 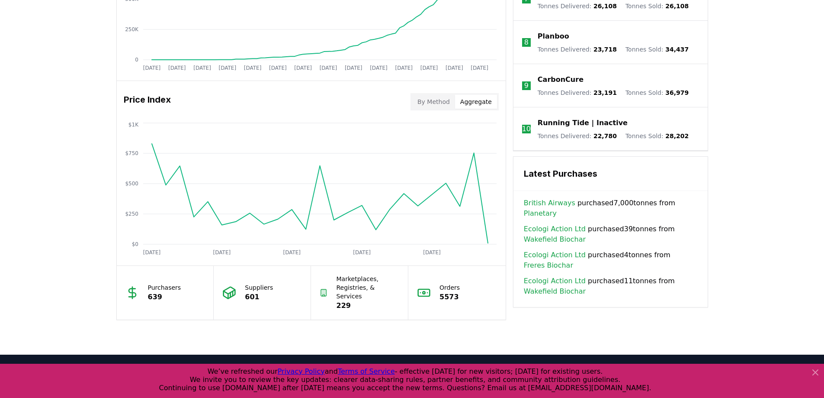 I want to click on p: Marketplaces, Registries, & Services, so click(x=368, y=287).